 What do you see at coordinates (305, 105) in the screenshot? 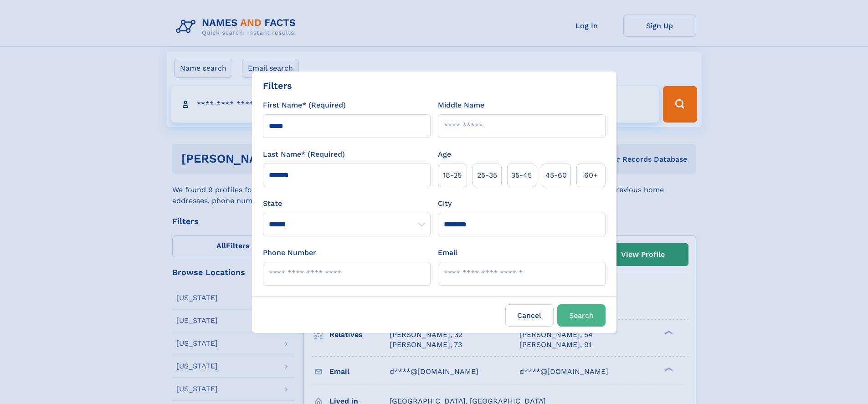
I see `label: First Name* (Required)` at bounding box center [305, 105].